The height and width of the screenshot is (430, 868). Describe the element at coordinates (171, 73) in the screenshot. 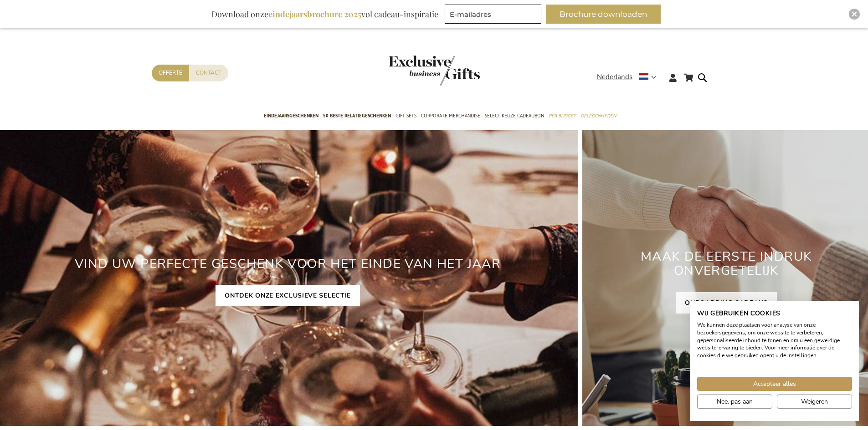

I see `a: Offerte` at that location.